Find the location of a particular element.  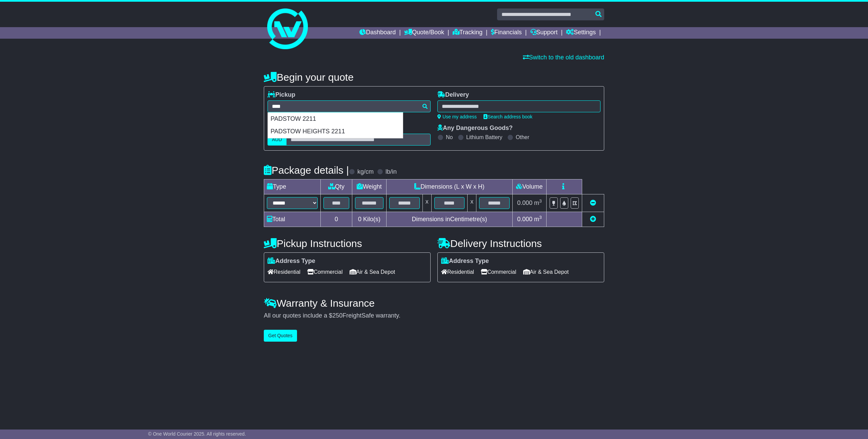

span: © One World Courier 2025. All rights reserved. is located at coordinates (197, 434).